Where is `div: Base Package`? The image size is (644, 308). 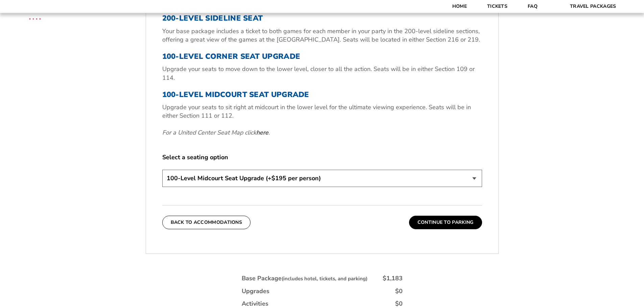 div: Base Package is located at coordinates (305, 278).